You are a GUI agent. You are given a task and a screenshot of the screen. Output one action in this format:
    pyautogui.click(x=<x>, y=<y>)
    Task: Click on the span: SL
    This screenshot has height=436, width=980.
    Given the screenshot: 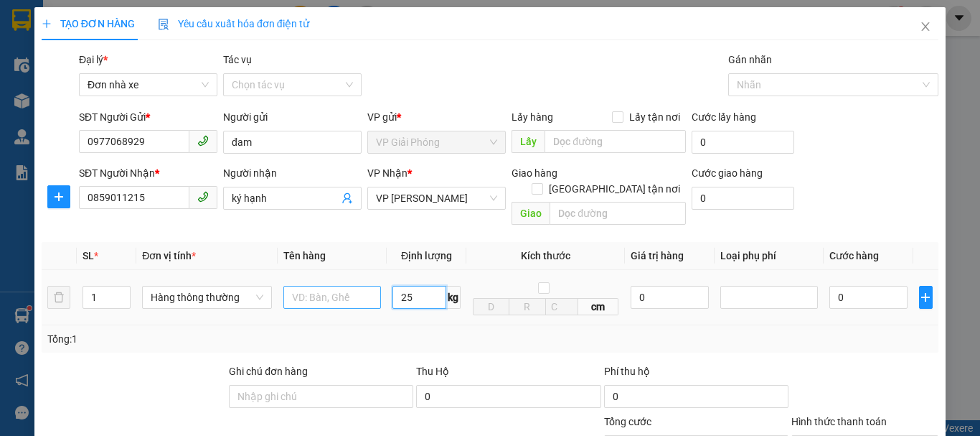 What is the action you would take?
    pyautogui.click(x=89, y=256)
    